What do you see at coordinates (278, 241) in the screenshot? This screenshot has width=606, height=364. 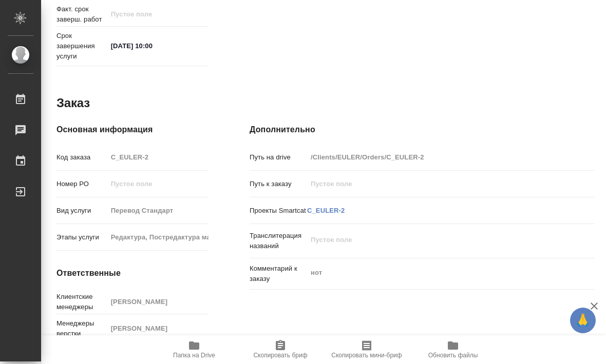 I see `p: Транслитерация названий` at bounding box center [278, 241].